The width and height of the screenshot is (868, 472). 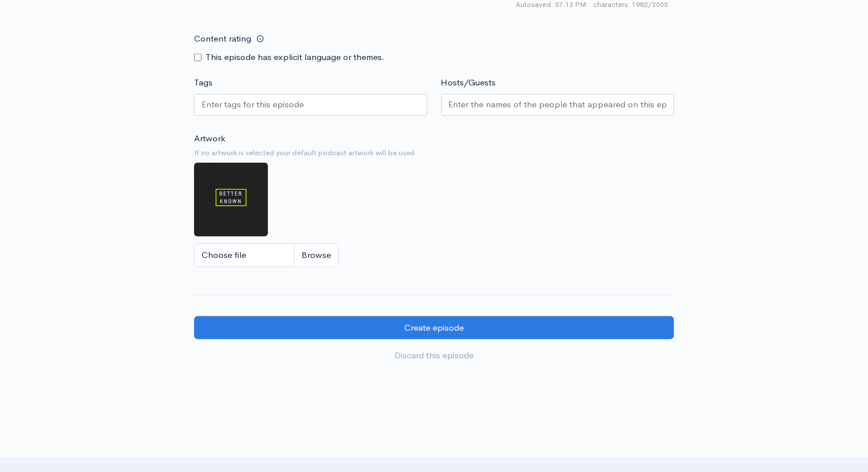 What do you see at coordinates (434, 356) in the screenshot?
I see `a: Discard this episode` at bounding box center [434, 356].